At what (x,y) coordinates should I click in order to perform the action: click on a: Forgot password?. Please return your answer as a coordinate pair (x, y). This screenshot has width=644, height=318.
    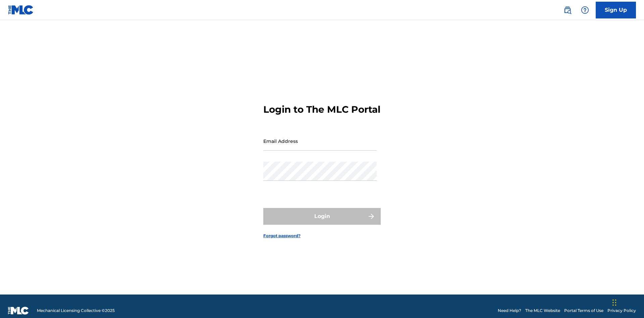
    Looking at the image, I should click on (282, 236).